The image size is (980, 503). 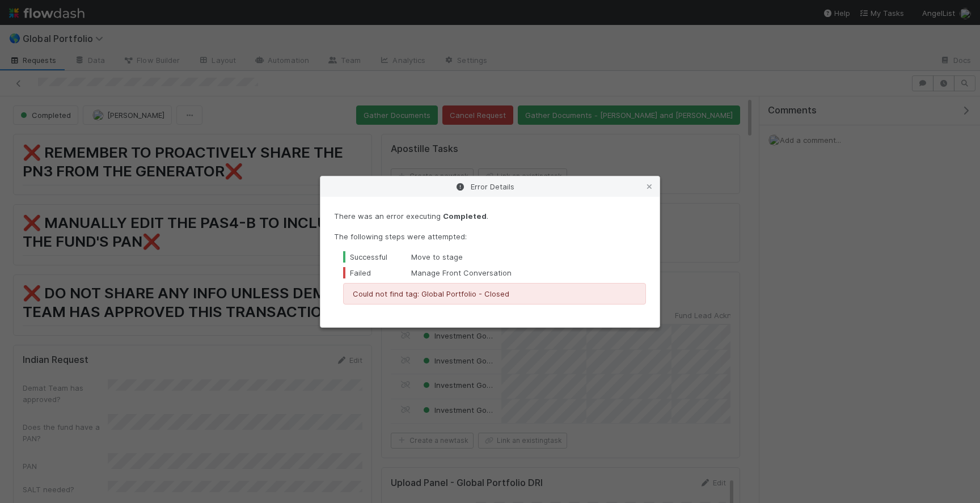 I want to click on p: There was an error executing ., so click(x=490, y=216).